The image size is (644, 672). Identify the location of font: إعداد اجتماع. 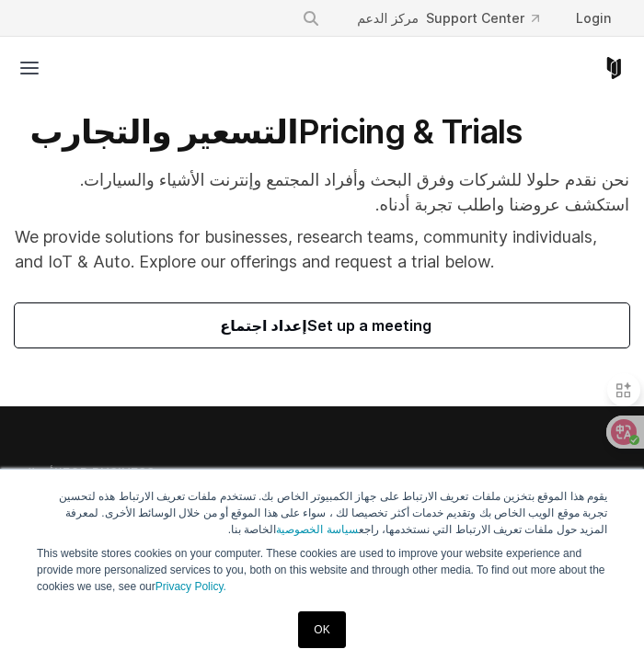
(263, 325).